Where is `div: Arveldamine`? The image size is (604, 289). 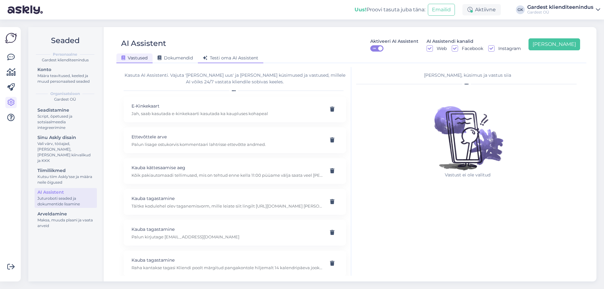
div: Arveldamine is located at coordinates (66, 214).